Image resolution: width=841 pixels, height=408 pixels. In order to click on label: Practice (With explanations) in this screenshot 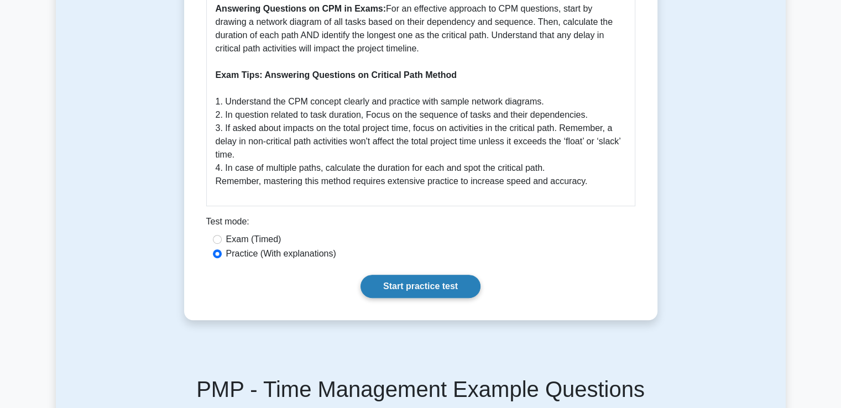, I will do `click(281, 254)`.